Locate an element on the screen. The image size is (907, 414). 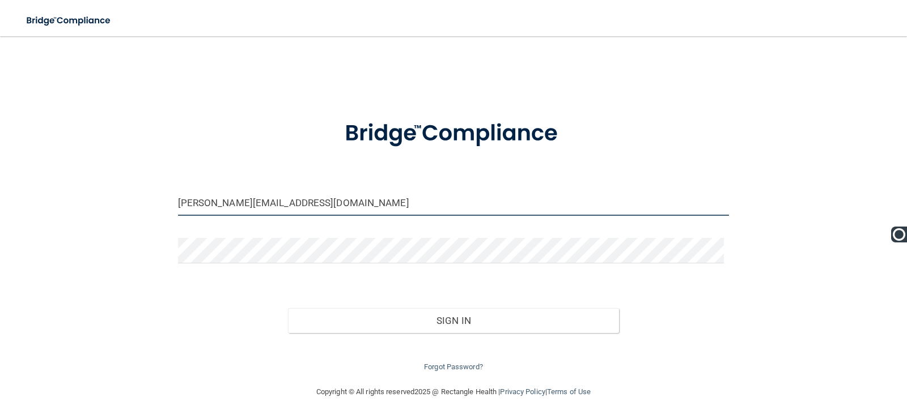
input: Email is located at coordinates (453, 203).